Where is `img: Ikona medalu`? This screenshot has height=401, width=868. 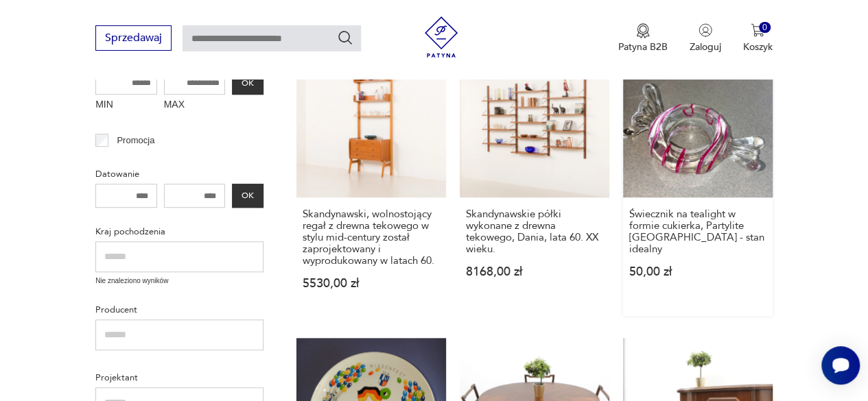
img: Ikona medalu is located at coordinates (643, 31).